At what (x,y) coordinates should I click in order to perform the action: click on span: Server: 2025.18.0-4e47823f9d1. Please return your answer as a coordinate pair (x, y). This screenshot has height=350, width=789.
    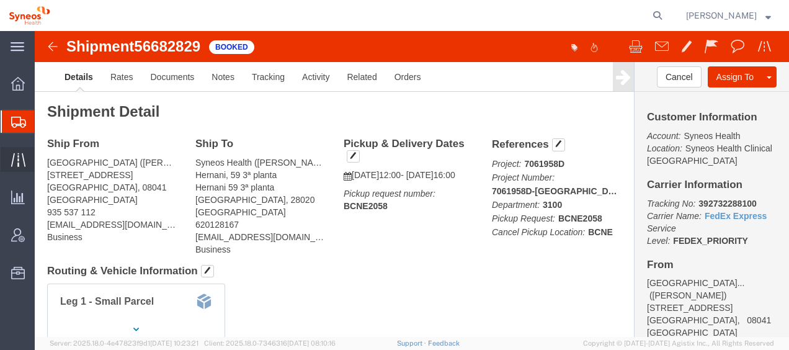
    Looking at the image, I should click on (124, 343).